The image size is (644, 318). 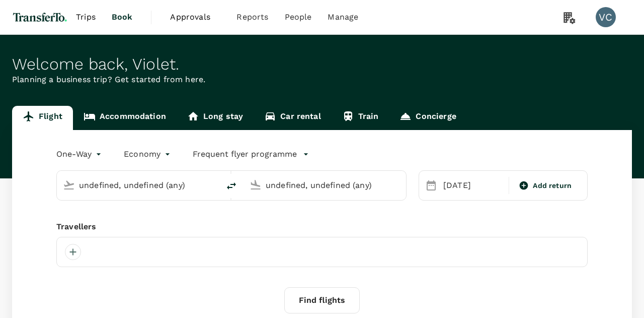 What do you see at coordinates (325, 185) in the screenshot?
I see `input: Going to` at bounding box center [325, 185].